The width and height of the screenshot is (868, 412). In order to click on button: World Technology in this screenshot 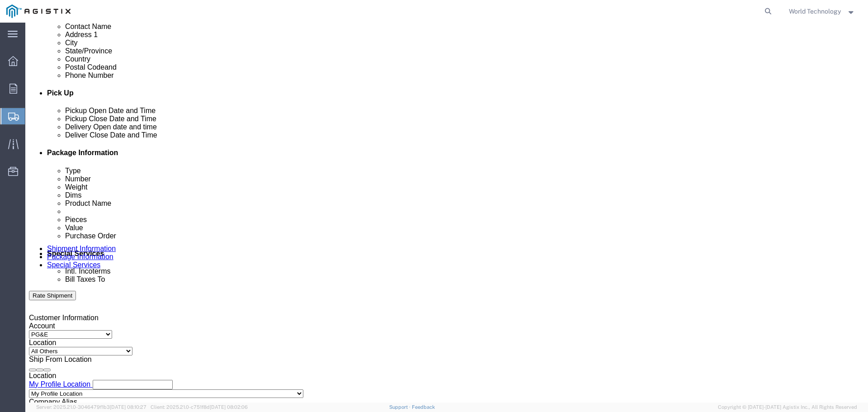, I will do `click(822, 11)`.